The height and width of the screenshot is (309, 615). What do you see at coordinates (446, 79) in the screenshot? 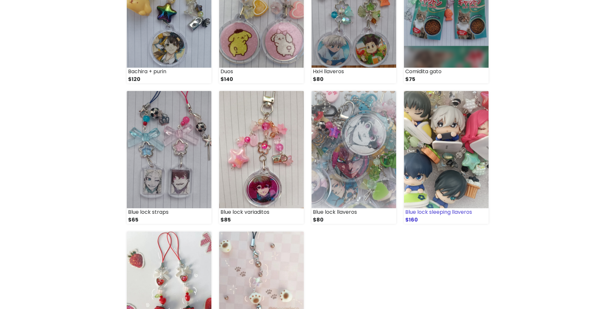
I see `div: $75` at bounding box center [446, 79].